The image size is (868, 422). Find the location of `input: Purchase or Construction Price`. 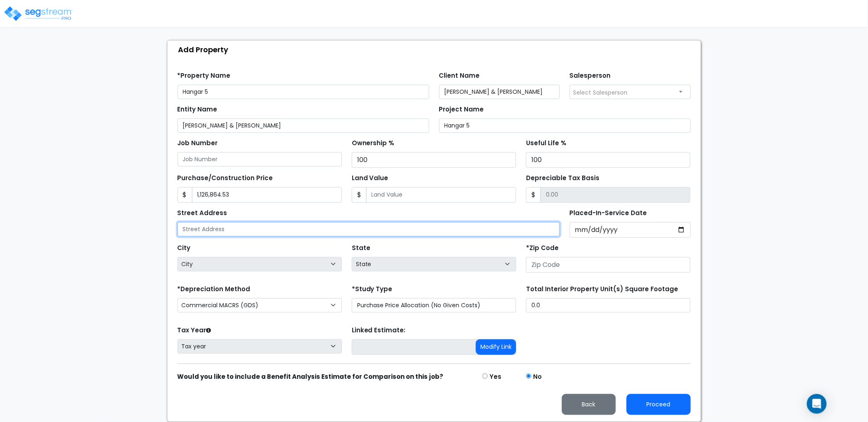

input: Purchase or Construction Price is located at coordinates (267, 195).